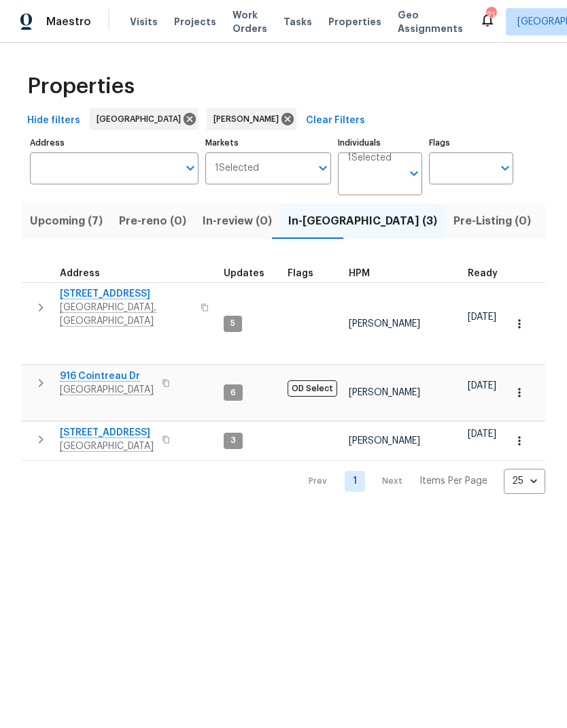 The width and height of the screenshot is (567, 728). What do you see at coordinates (195, 22) in the screenshot?
I see `span: Projects` at bounding box center [195, 22].